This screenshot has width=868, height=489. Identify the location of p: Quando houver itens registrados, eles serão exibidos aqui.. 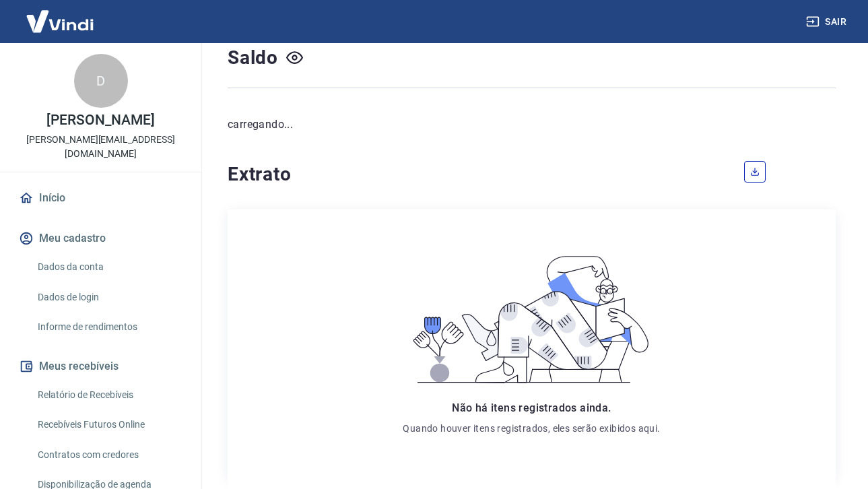
(531, 429).